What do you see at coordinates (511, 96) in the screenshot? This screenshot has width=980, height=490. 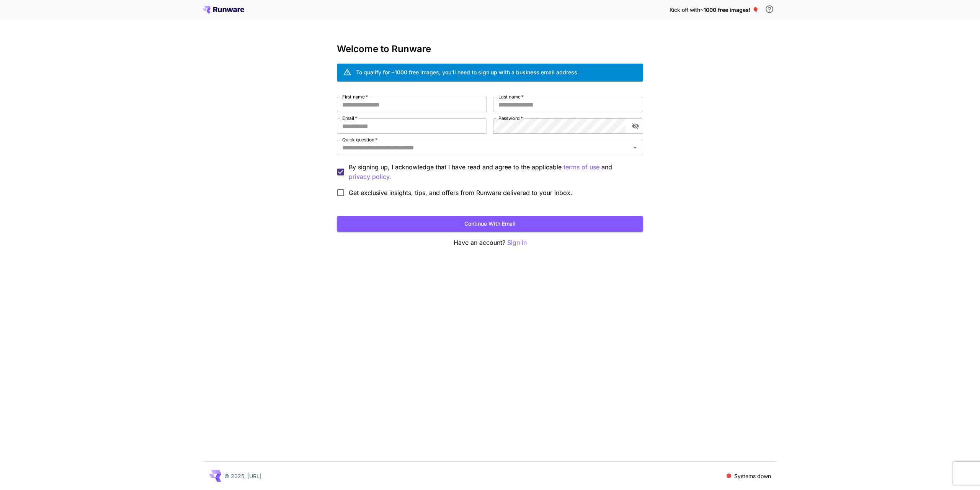 I see `label: Last name` at bounding box center [511, 96].